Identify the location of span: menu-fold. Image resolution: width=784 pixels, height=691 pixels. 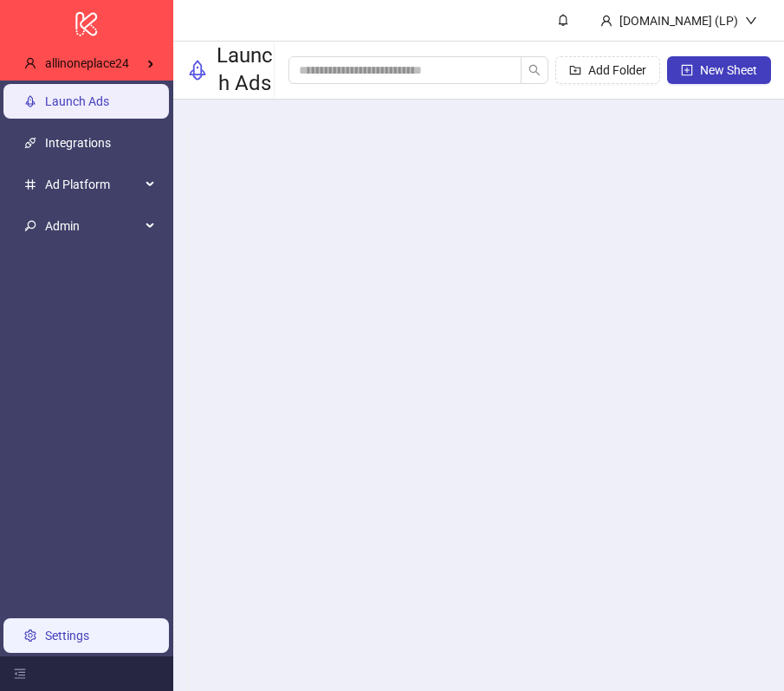
(20, 674).